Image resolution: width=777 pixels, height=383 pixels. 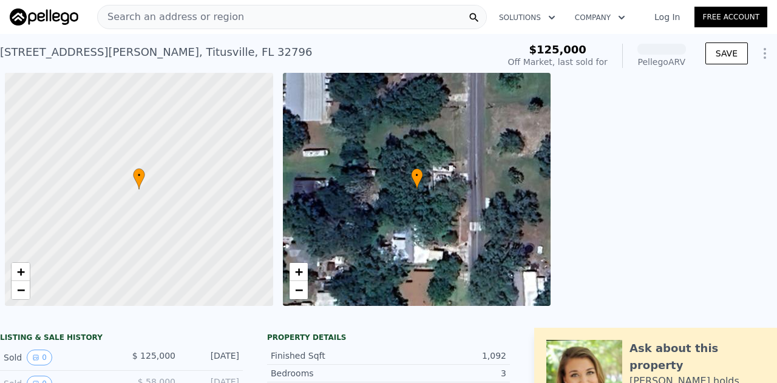 What do you see at coordinates (154, 356) in the screenshot?
I see `span: $ 125,000` at bounding box center [154, 356].